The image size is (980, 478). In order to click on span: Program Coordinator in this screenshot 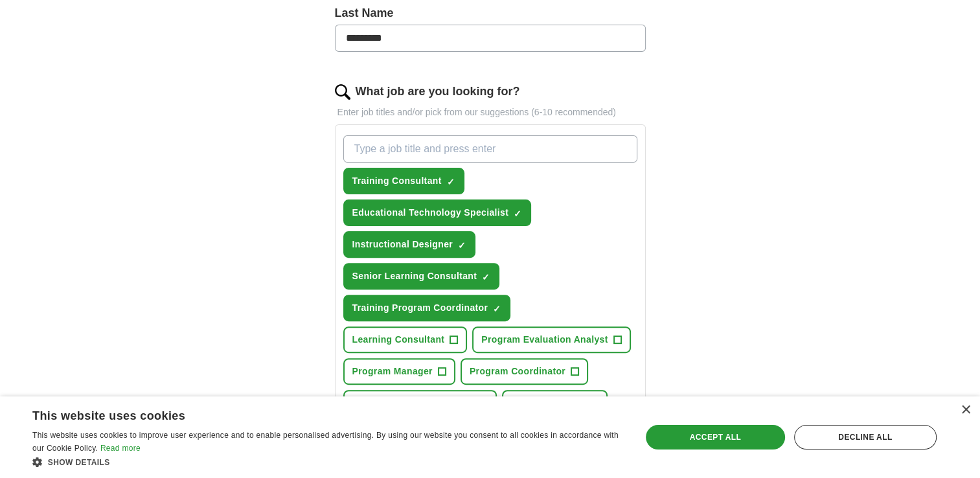, I will do `click(518, 371)`.